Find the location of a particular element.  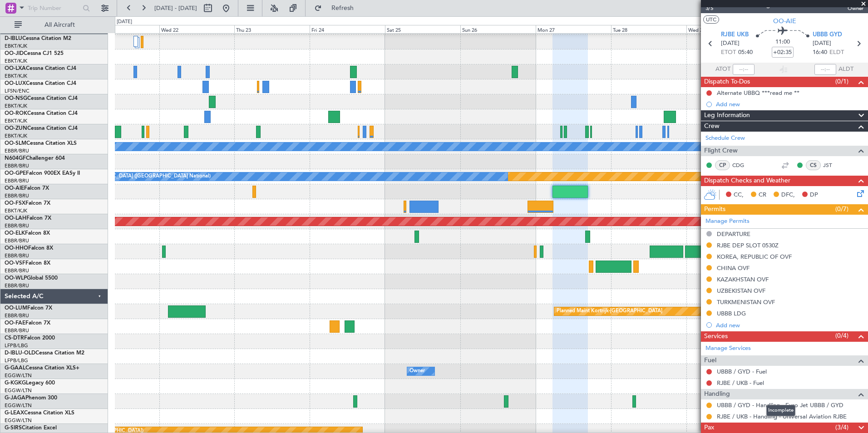

div: Incomplete is located at coordinates (781, 410).